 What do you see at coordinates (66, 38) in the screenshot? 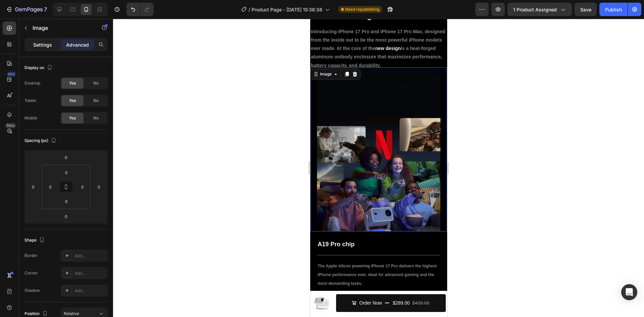
I see `strong: is a heat-forged aluminum unibody enclosure that maximizes performance, battery capacity, and dur...` at bounding box center [66, 38].